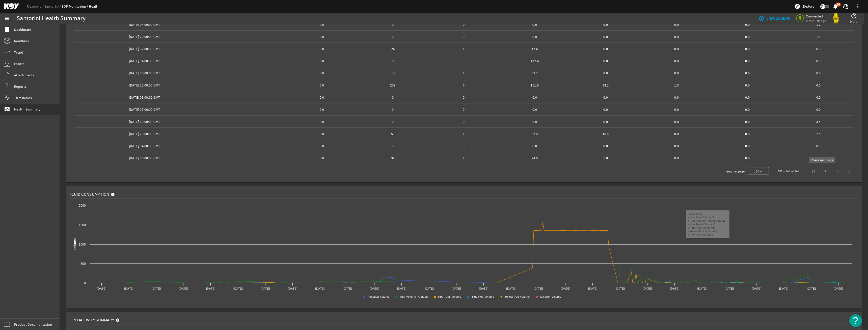 The image size is (868, 330). I want to click on mat-icon: notifications, so click(835, 7).